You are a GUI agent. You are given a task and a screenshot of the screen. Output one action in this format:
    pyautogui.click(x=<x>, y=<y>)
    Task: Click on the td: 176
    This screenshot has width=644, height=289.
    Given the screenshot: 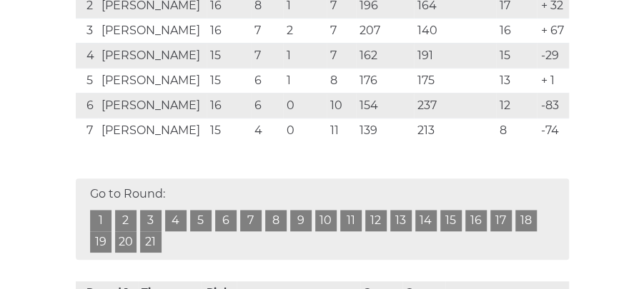 What is the action you would take?
    pyautogui.click(x=384, y=80)
    